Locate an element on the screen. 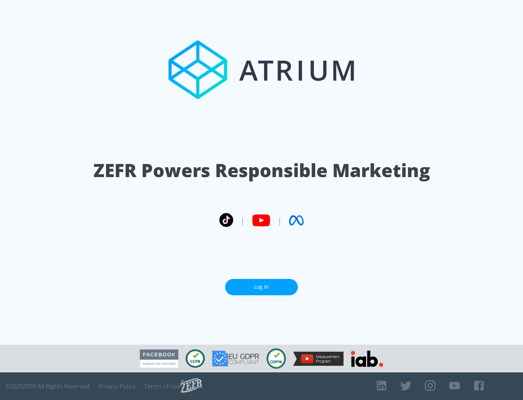  a: Privacy Policy is located at coordinates (117, 386).